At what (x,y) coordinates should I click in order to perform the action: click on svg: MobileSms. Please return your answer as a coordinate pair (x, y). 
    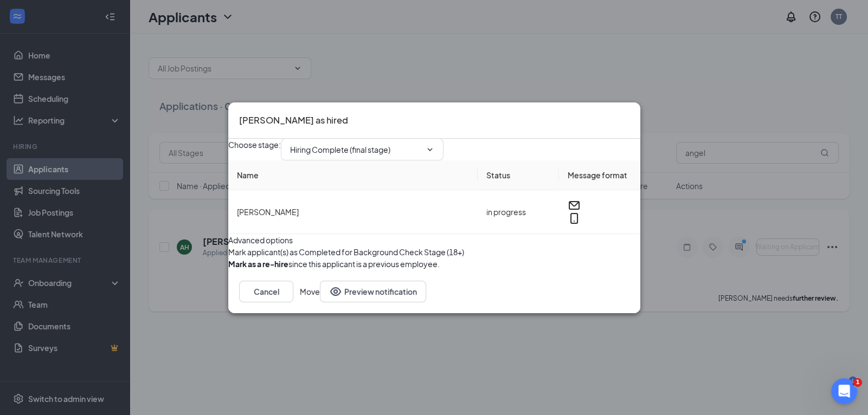
    Looking at the image, I should click on (574, 218).